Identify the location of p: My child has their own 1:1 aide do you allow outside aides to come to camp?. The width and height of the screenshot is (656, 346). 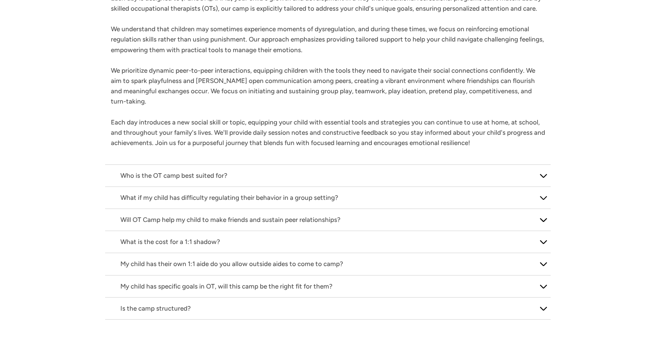
(328, 264).